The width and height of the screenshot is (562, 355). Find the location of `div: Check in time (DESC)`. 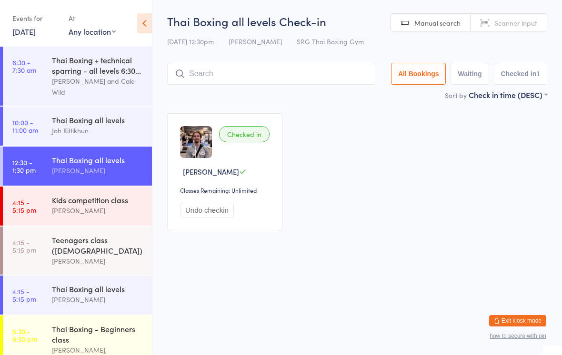

div: Check in time (DESC) is located at coordinates (508, 95).